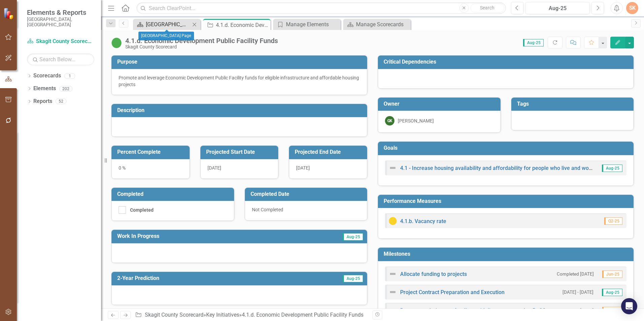 The width and height of the screenshot is (644, 321). What do you see at coordinates (507, 62) in the screenshot?
I see `h3: Critical Dependencies` at bounding box center [507, 62].